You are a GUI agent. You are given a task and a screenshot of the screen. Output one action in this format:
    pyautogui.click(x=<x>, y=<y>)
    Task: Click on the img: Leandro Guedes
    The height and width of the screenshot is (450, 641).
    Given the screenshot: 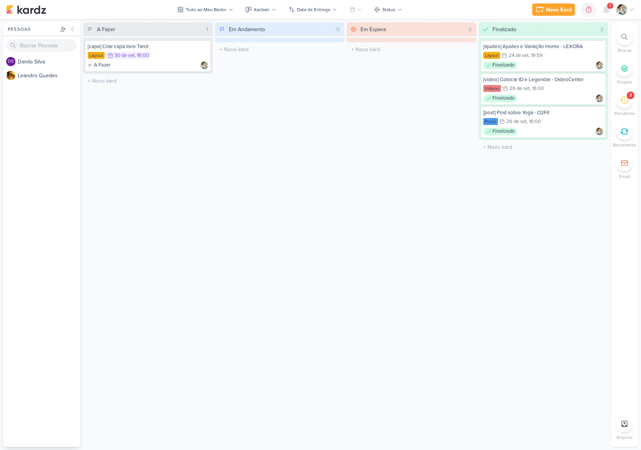 What is the action you would take?
    pyautogui.click(x=11, y=75)
    